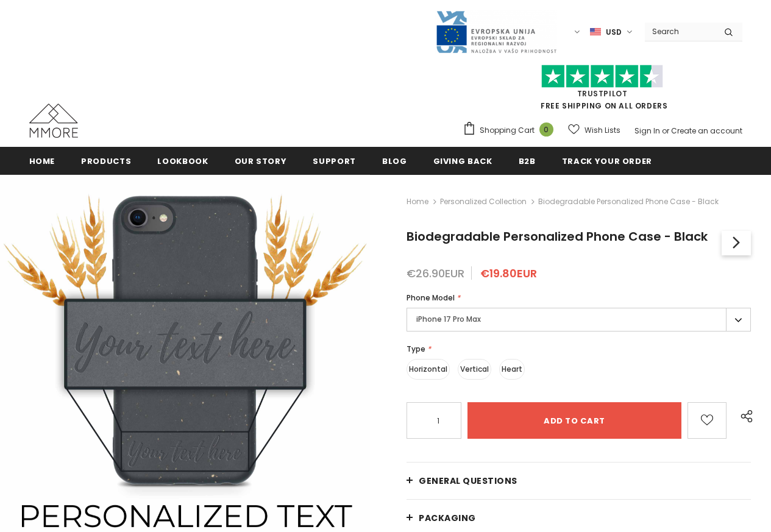 Image resolution: width=771 pixels, height=532 pixels. What do you see at coordinates (462, 161) in the screenshot?
I see `span: Giving back` at bounding box center [462, 161].